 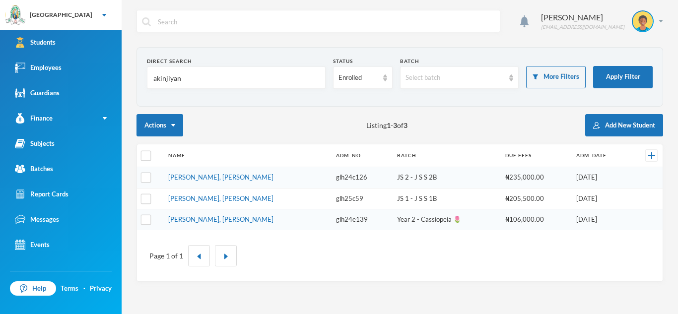 I want to click on td: ₦106,000.00, so click(x=536, y=220).